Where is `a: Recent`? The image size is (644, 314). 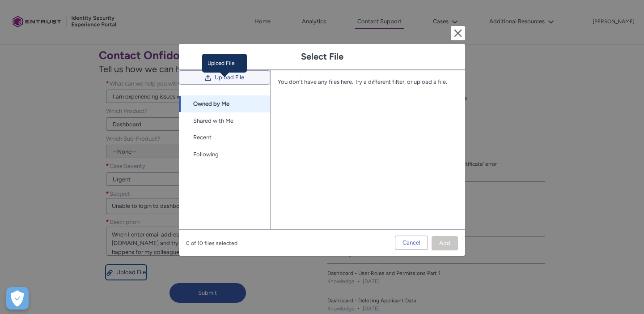
a: Recent is located at coordinates (225, 138).